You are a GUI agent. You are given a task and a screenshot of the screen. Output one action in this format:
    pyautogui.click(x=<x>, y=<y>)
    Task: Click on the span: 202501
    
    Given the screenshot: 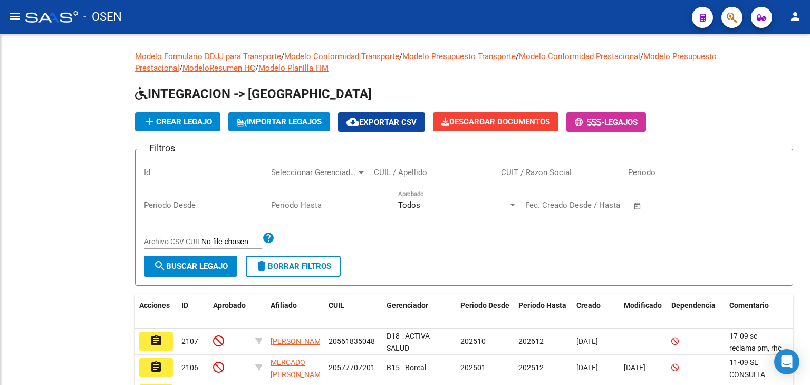 What is the action you would take?
    pyautogui.click(x=473, y=367)
    